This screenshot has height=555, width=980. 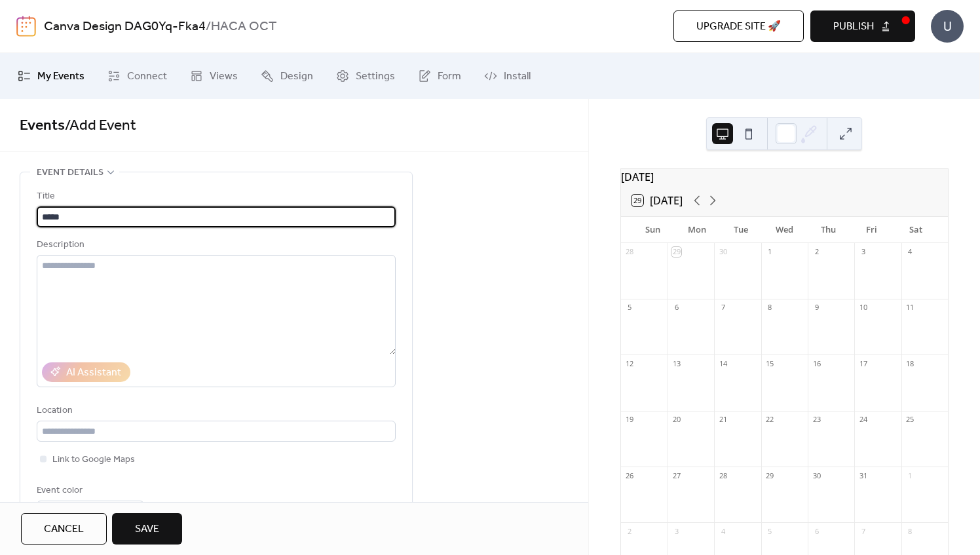 What do you see at coordinates (863, 26) in the screenshot?
I see `button: Publish` at bounding box center [863, 26].